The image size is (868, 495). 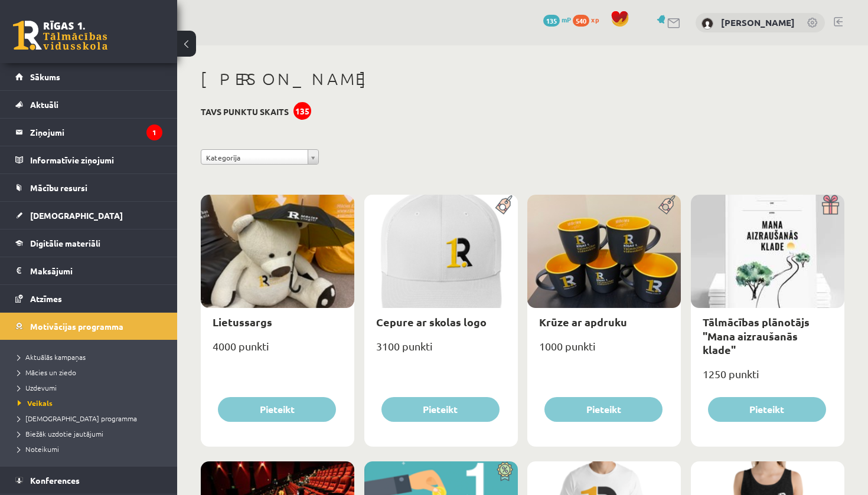 What do you see at coordinates (96, 160) in the screenshot?
I see `legend: Informatīvie ziņojumi` at bounding box center [96, 160].